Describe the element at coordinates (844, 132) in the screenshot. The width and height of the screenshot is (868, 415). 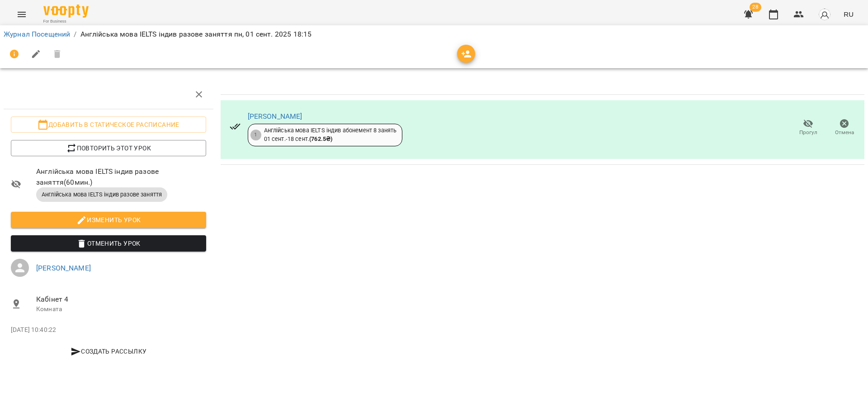
I see `span: Отмена` at that location.